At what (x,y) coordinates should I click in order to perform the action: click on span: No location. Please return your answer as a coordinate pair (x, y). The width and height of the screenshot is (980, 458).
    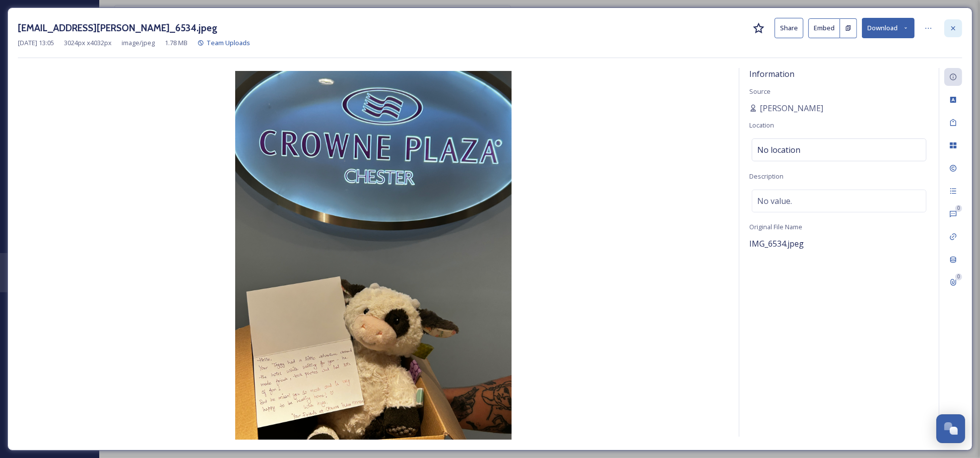
    Looking at the image, I should click on (779, 150).